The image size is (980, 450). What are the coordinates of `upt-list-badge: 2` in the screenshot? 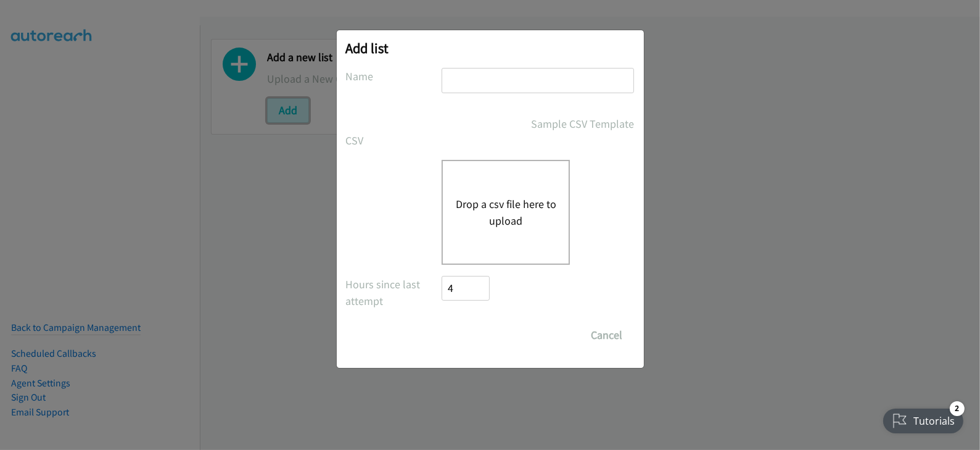 It's located at (81, 12).